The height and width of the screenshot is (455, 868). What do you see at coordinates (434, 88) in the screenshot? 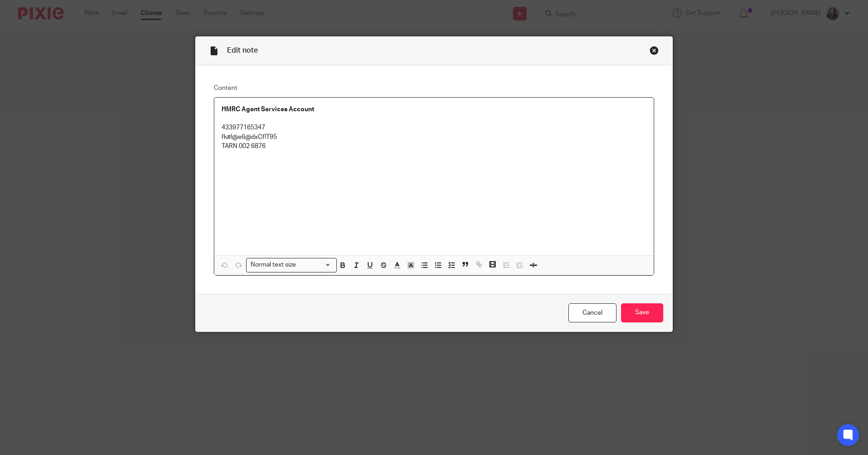
I see `label: Content` at bounding box center [434, 88].